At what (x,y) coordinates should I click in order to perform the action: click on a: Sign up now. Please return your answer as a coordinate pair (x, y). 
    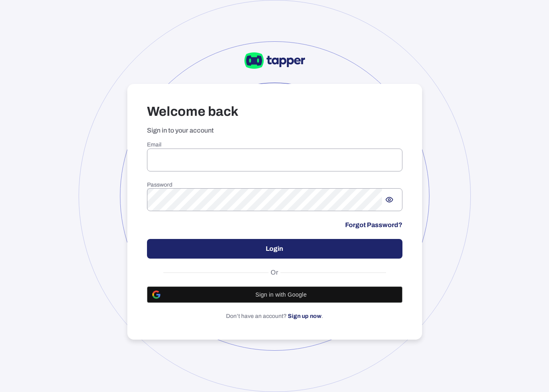
    Looking at the image, I should click on (305, 315).